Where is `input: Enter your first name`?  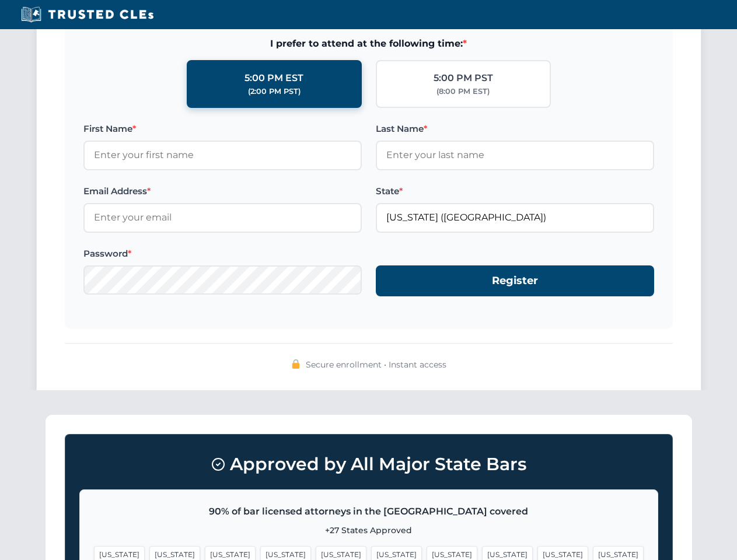 input: Enter your first name is located at coordinates (222, 155).